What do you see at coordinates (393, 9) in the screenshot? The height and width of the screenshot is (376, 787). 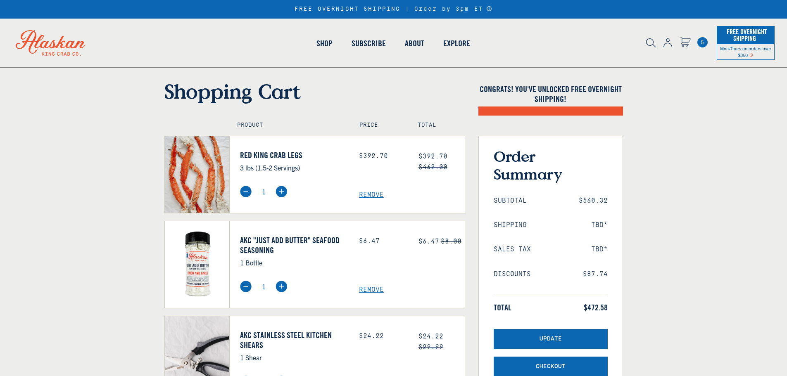 I see `div: FREE OVERNIGHT SHIPPING | Order by 3pm ET` at bounding box center [393, 9].